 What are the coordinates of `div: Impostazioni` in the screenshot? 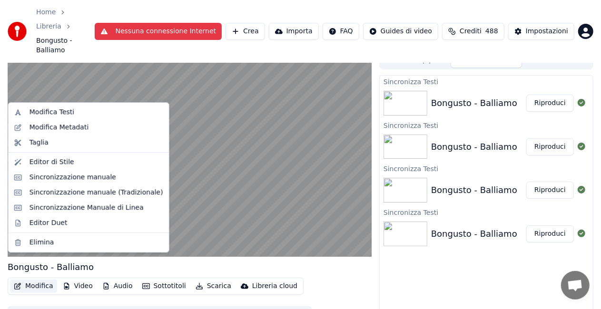 It's located at (547, 31).